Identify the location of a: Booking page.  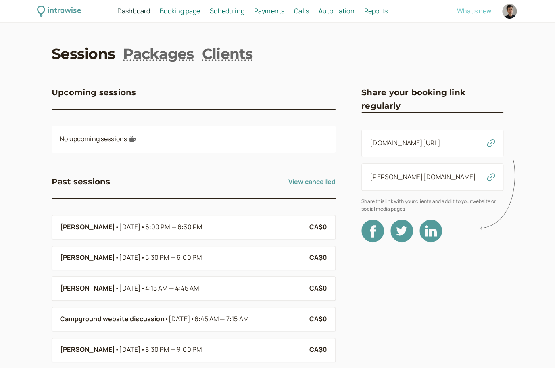
(180, 11).